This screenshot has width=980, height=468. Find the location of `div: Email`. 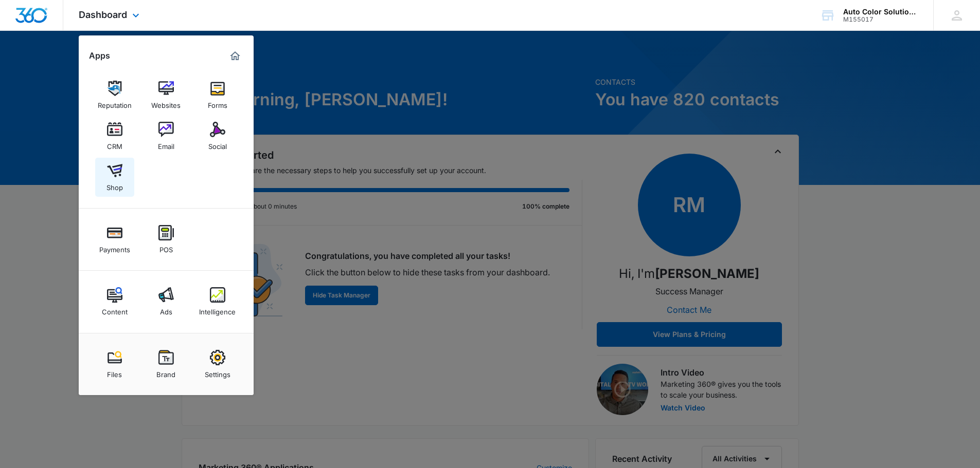

div: Email is located at coordinates (166, 144).